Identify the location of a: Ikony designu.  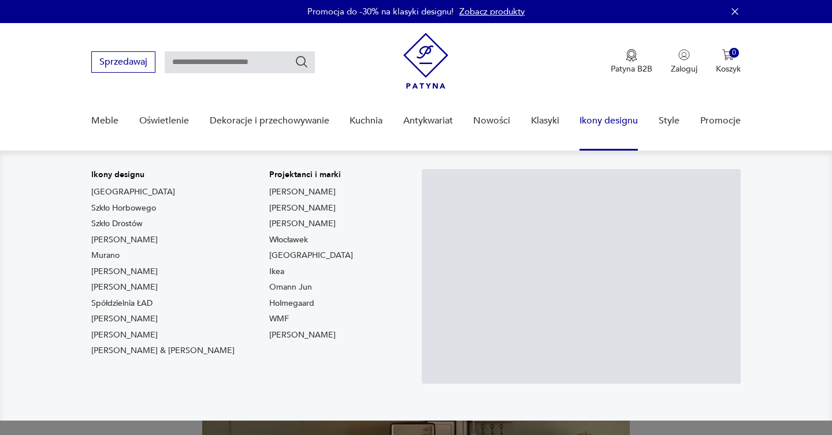
(608, 121).